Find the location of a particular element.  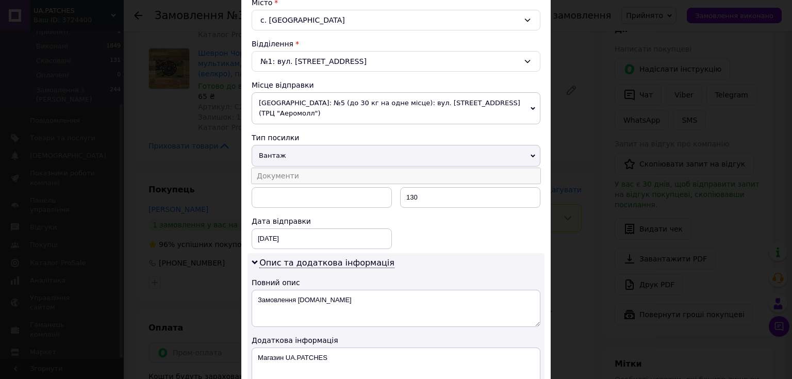

span: Місце відправки is located at coordinates (283, 85).